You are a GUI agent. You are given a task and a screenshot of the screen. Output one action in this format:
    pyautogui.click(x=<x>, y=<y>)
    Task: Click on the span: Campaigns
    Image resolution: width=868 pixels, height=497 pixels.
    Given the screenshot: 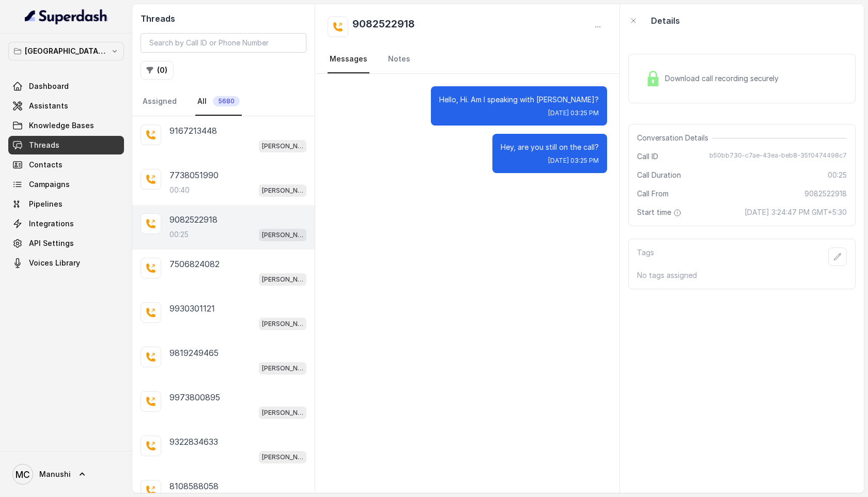 What is the action you would take?
    pyautogui.click(x=49, y=185)
    